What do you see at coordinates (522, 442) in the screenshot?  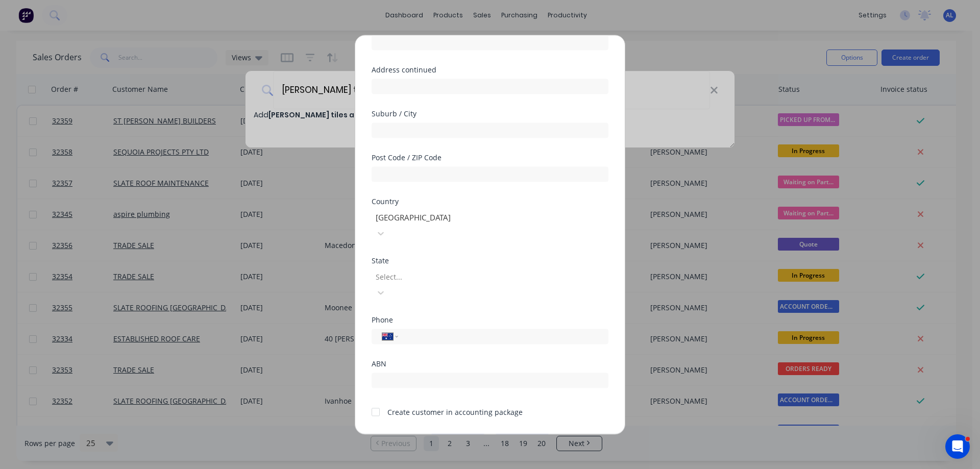 I see `button: Cancel` at bounding box center [522, 442].